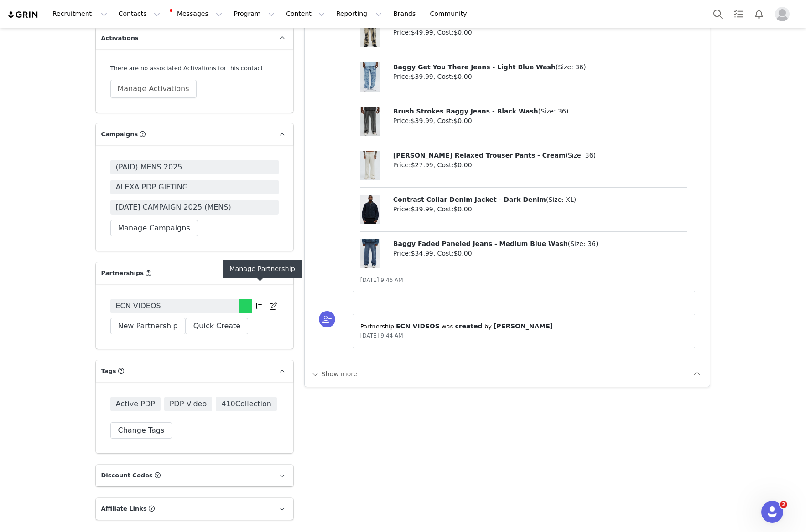  What do you see at coordinates (524, 326) in the screenshot?
I see `p: Partnership ⁨ ⁩ was ⁨ ⁩ by ⁨ ⁩` at bounding box center [524, 326].